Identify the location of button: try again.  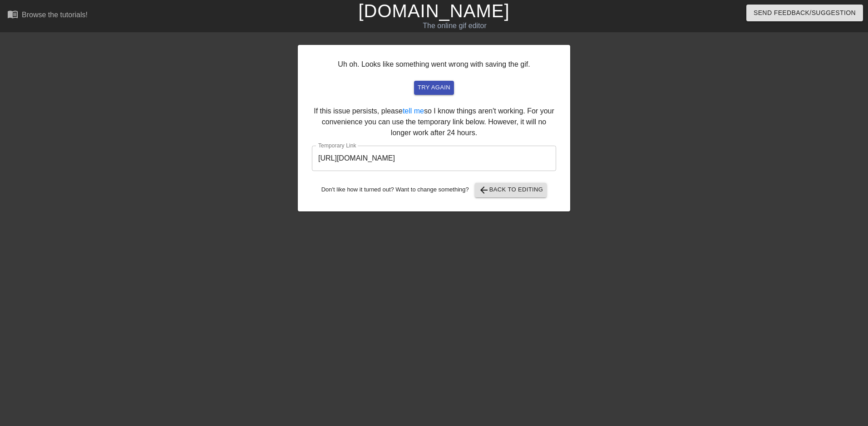
(434, 88).